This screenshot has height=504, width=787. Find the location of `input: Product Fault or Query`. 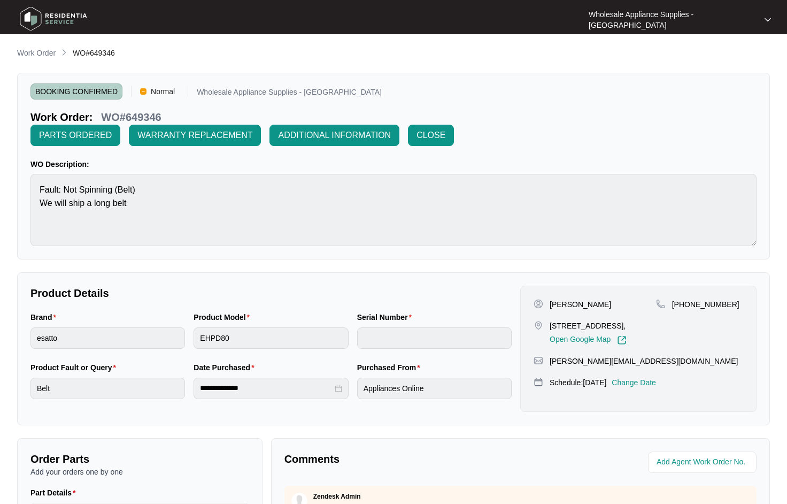

input: Product Fault or Query is located at coordinates (108, 388).